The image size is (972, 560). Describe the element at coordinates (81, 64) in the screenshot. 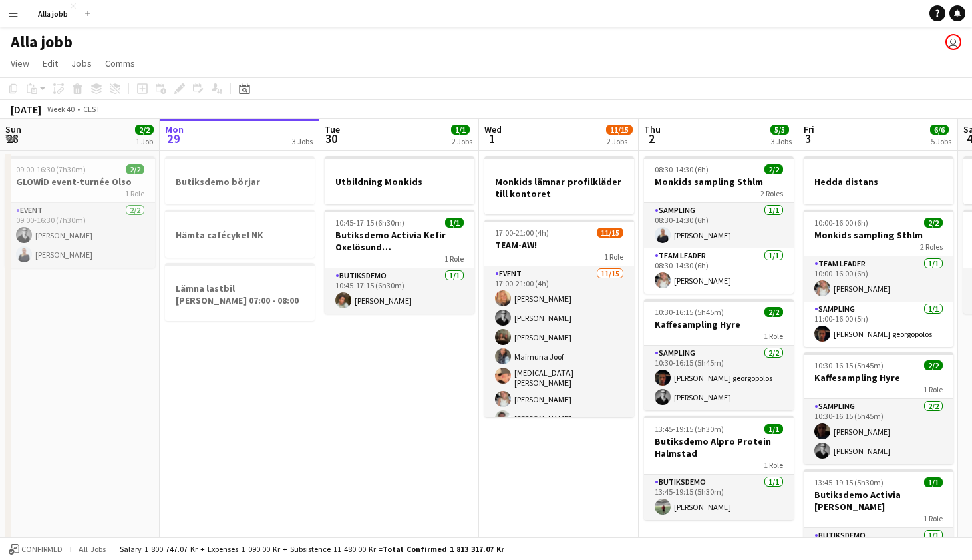

I see `a: Jobs` at that location.